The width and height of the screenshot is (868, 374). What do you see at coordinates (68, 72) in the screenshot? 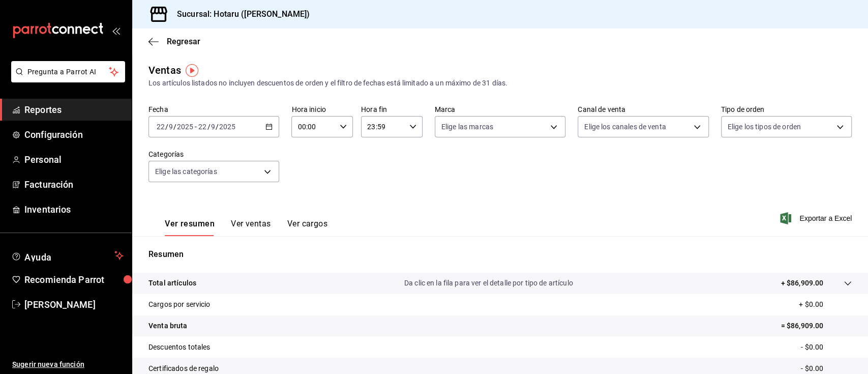
I see `button: Pregunta a Parrot AI` at bounding box center [68, 72].